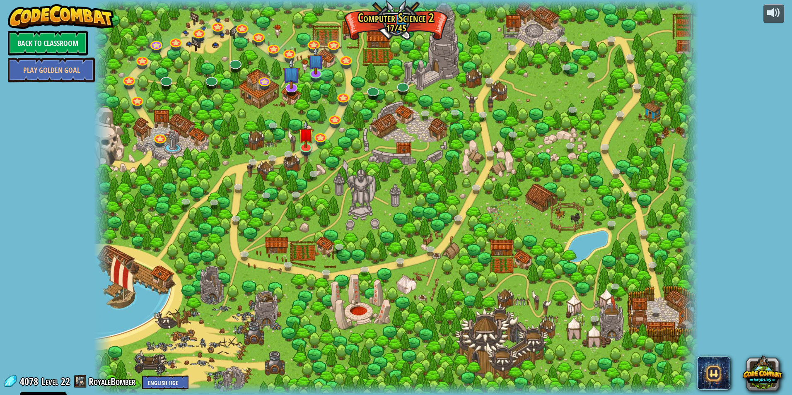  What do you see at coordinates (65, 382) in the screenshot?
I see `span: 22` at bounding box center [65, 382].